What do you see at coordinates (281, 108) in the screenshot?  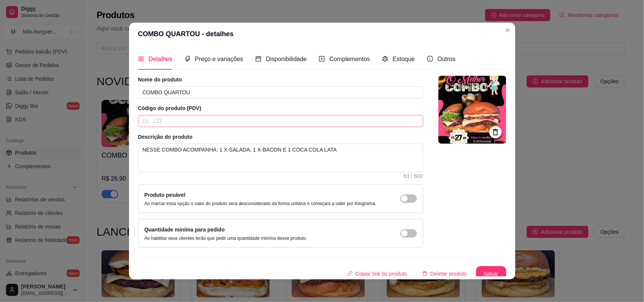 I see `article: Código do produto (PDV)` at bounding box center [281, 108].